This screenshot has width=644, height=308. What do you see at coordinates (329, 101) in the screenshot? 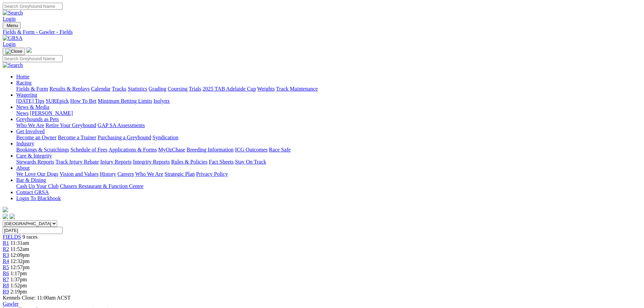
I see `div: Wagering` at bounding box center [329, 101].